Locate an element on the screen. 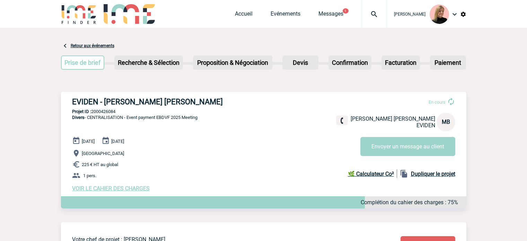 The image size is (527, 241). img: 131233-0.png is located at coordinates (440, 14).